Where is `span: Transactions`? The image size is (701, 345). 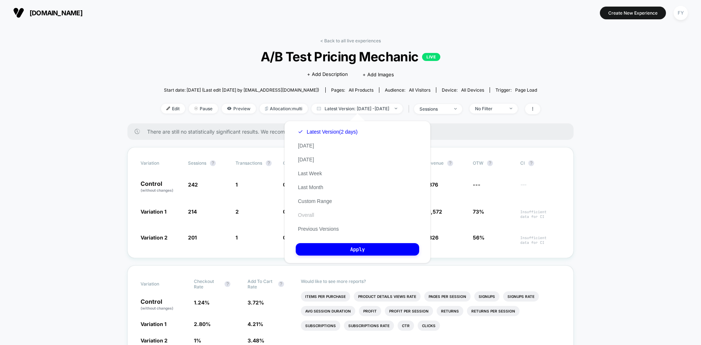
span: Transactions is located at coordinates (249, 163).